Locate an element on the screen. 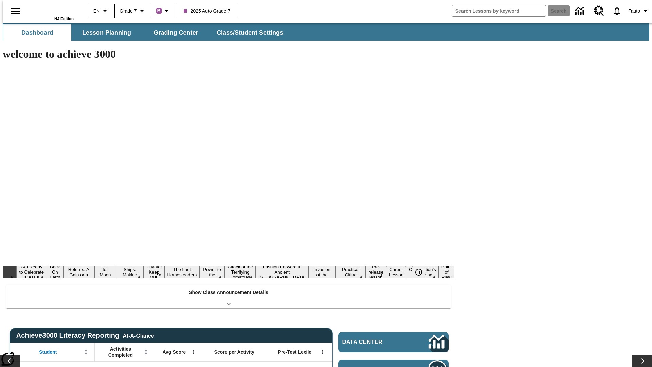 The height and width of the screenshot is (367, 652). h1: welcome to achieve 3000 is located at coordinates (229, 54).